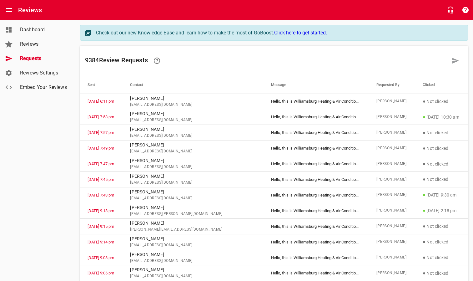  What do you see at coordinates (193, 85) in the screenshot?
I see `th: Contact` at bounding box center [193, 85].